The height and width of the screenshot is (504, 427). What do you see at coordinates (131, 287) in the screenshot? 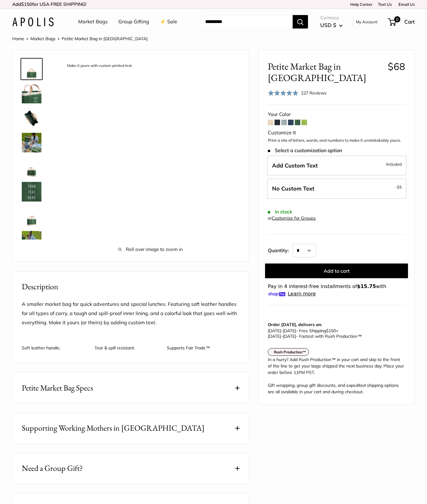
I see `h2: Description` at bounding box center [131, 287].